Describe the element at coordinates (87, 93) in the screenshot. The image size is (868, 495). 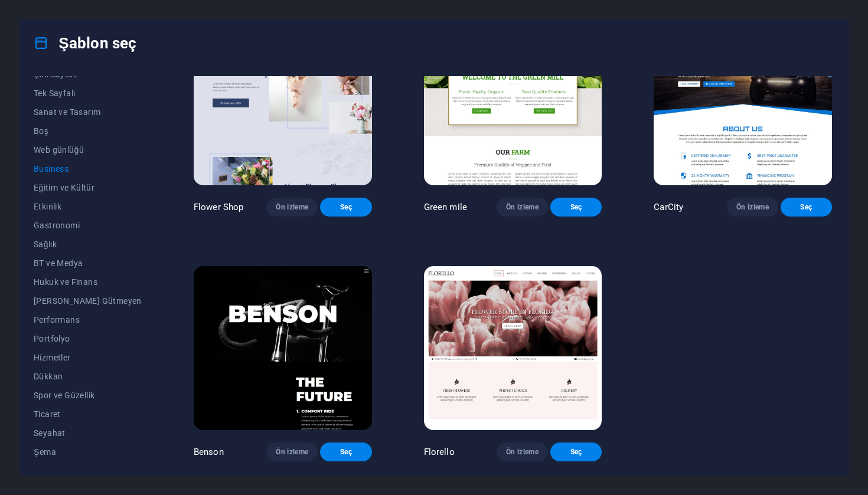
I see `span: Tek Sayfalı` at that location.